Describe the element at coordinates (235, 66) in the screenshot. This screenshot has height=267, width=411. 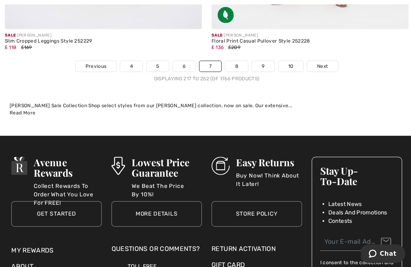
I see `a: 8` at that location.